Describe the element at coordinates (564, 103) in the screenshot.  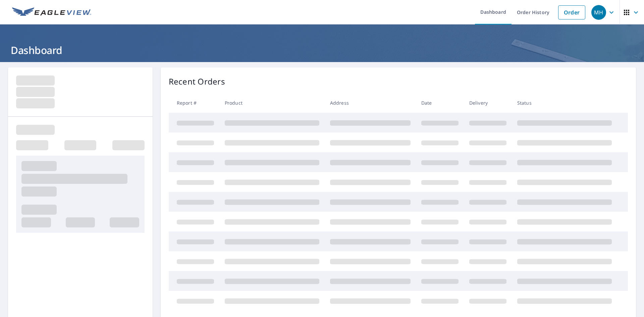
I see `th: Status` at that location.